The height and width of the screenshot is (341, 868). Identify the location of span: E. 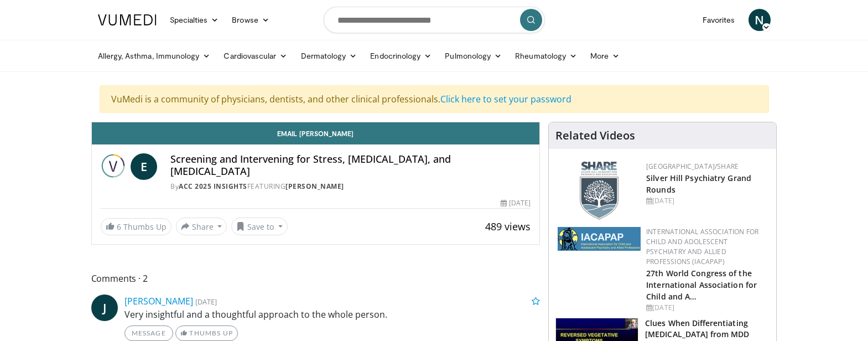
(144, 167).